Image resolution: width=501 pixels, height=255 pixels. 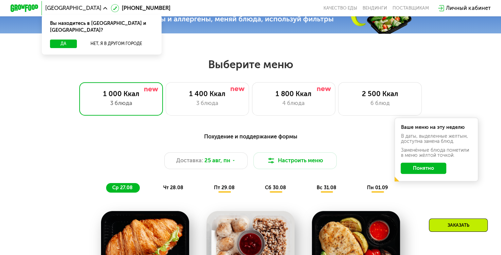 What do you see at coordinates (411, 8) in the screenshot?
I see `div: поставщикам` at bounding box center [411, 8].